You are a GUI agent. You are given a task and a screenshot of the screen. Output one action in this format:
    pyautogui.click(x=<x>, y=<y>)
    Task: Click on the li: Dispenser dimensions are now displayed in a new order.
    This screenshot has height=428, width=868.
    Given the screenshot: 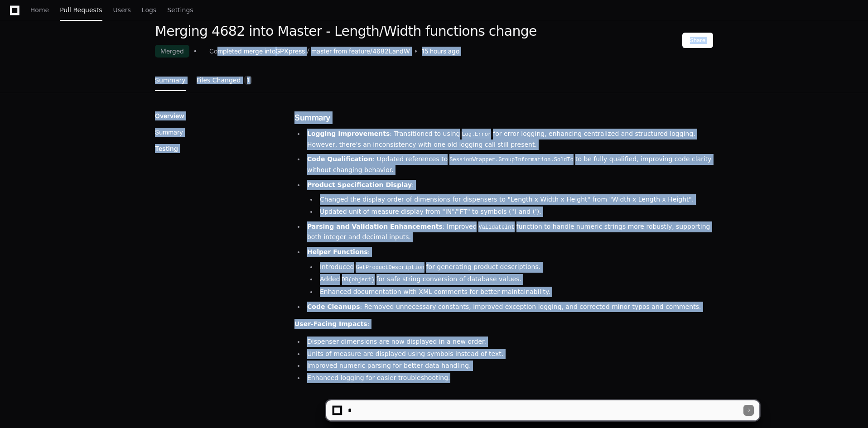 What is the action you would take?
    pyautogui.click(x=509, y=342)
    